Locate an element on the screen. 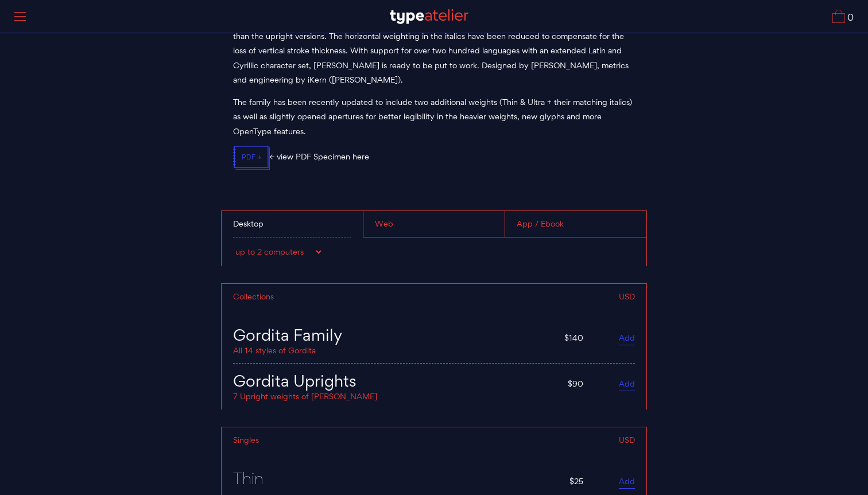 Image resolution: width=868 pixels, height=495 pixels. div: Desktop is located at coordinates (292, 224).